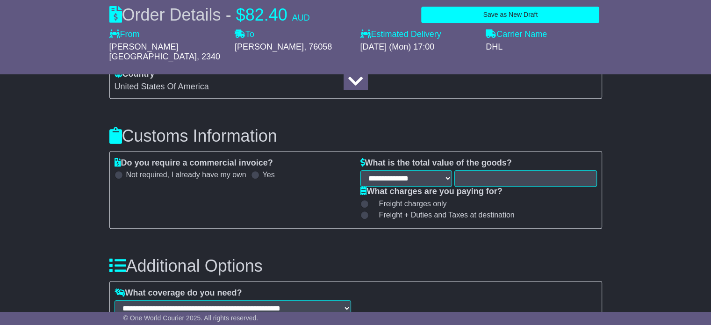  I want to click on label: Yes, so click(269, 174).